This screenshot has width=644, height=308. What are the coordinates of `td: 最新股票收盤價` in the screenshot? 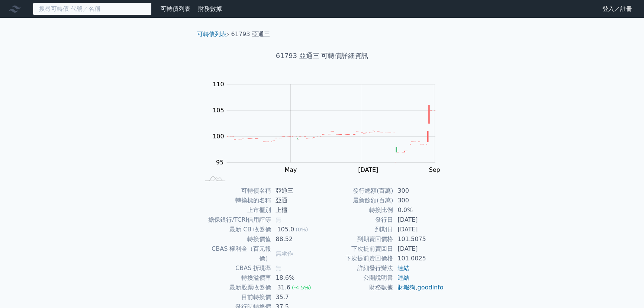 It's located at (235, 287).